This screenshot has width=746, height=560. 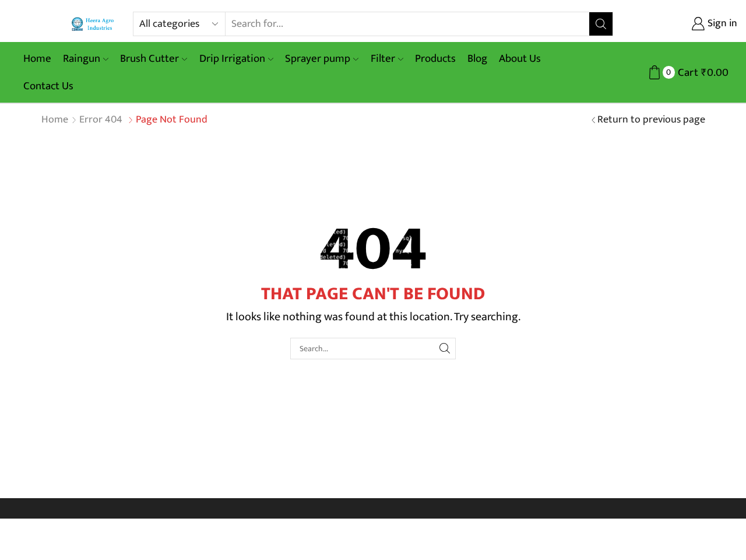 What do you see at coordinates (601, 24) in the screenshot?
I see `button: Search button` at bounding box center [601, 24].